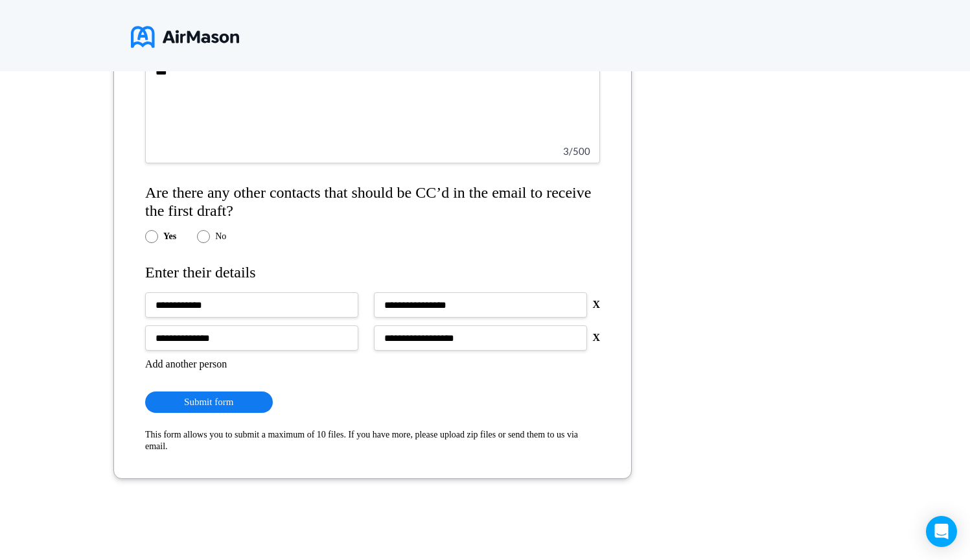  Describe the element at coordinates (221, 236) in the screenshot. I see `label: No` at that location.